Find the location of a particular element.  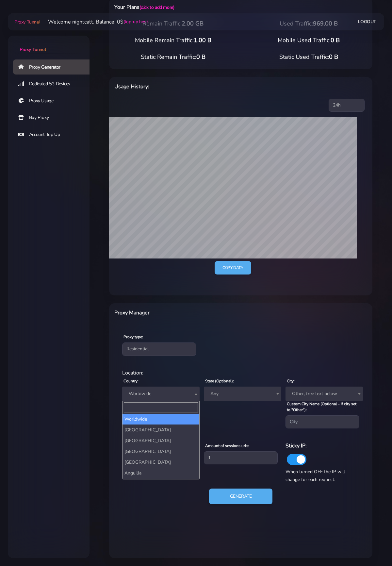

li: Anguilla is located at coordinates (161, 473).